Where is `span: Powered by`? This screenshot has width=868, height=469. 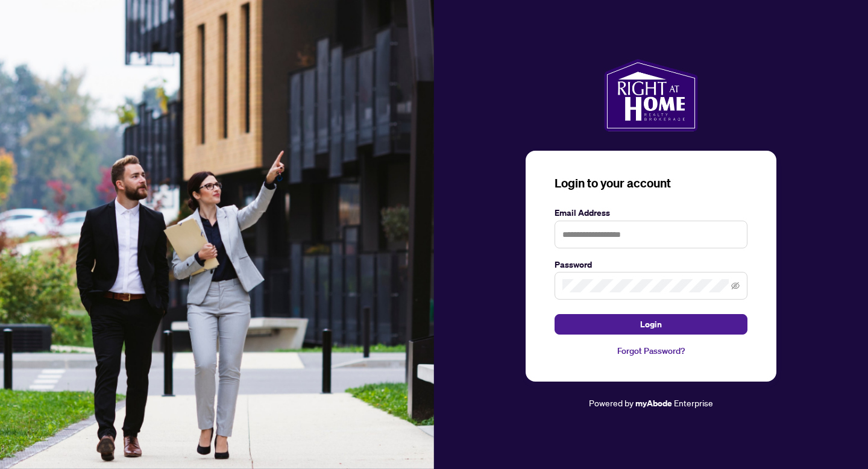 span: Powered by is located at coordinates (611, 403).